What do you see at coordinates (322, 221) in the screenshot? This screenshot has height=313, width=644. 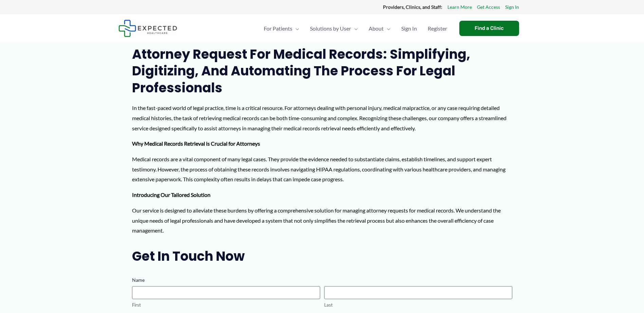 I see `p: Our service is designed to alleviate these burdens by offering a comprehensive solution for manag...` at bounding box center [322, 221].